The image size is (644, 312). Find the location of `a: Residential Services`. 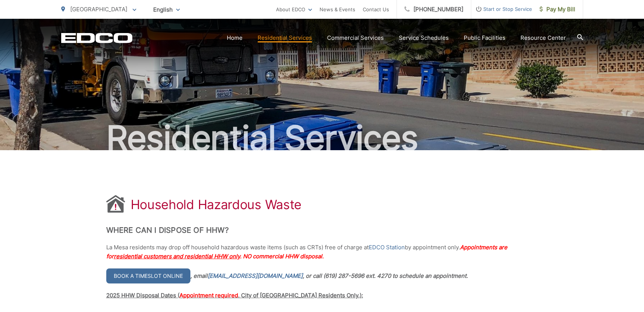

a: Residential Services is located at coordinates (285, 38).